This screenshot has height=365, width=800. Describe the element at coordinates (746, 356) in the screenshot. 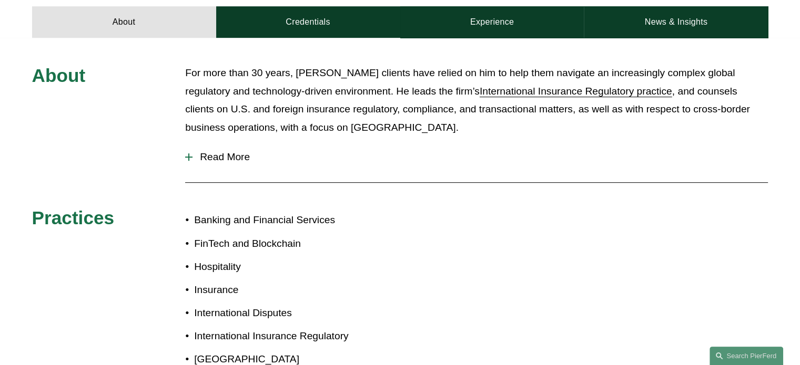

I see `a: Search this site` at that location.